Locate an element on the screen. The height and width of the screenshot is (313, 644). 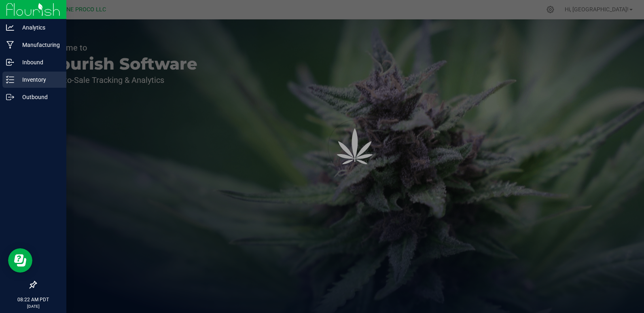
p: Inbound is located at coordinates (38, 63).